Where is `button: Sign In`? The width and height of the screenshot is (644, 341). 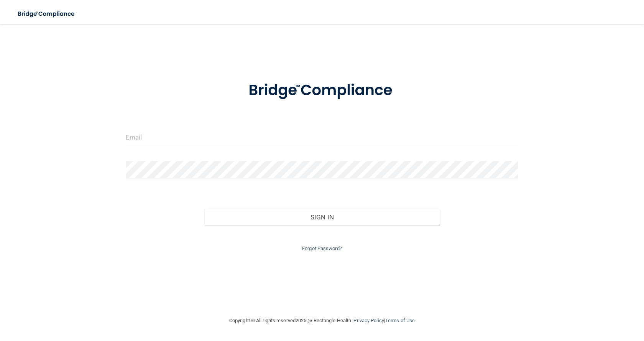 button: Sign In is located at coordinates (322, 217).